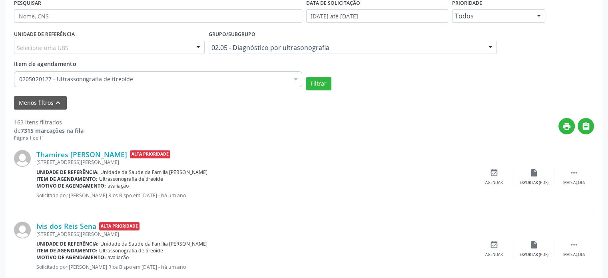 This screenshot has width=608, height=278. What do you see at coordinates (45, 64) in the screenshot?
I see `span: Item de agendamento` at bounding box center [45, 64].